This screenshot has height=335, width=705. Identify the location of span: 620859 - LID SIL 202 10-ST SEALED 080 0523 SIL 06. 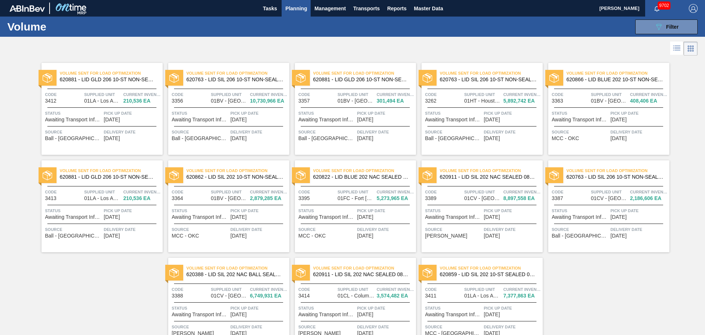
(488, 274).